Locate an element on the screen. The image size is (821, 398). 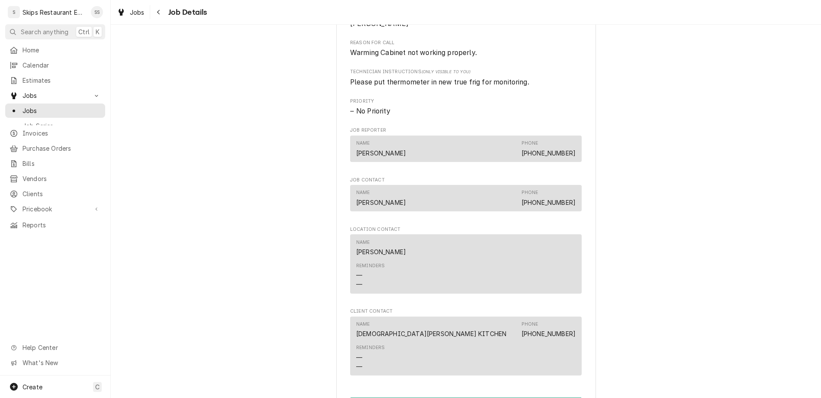
div: Location Contact List is located at coordinates (466, 266).